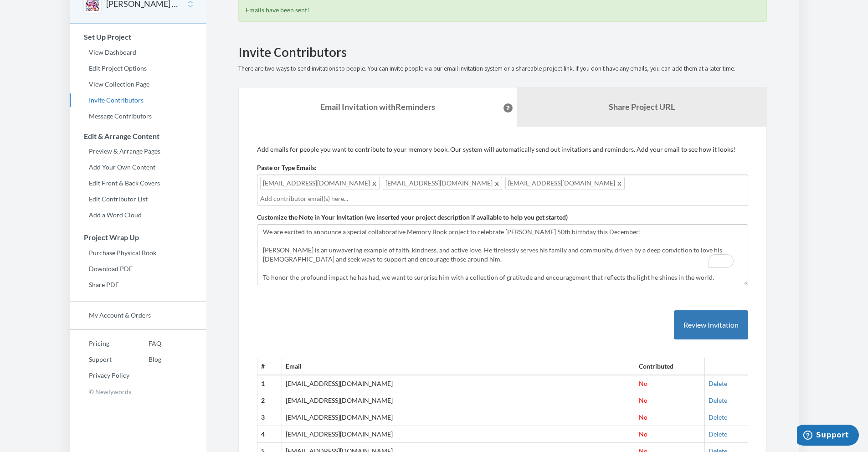 This screenshot has height=452, width=868. Describe the element at coordinates (99, 359) in the screenshot. I see `a: Support` at that location.